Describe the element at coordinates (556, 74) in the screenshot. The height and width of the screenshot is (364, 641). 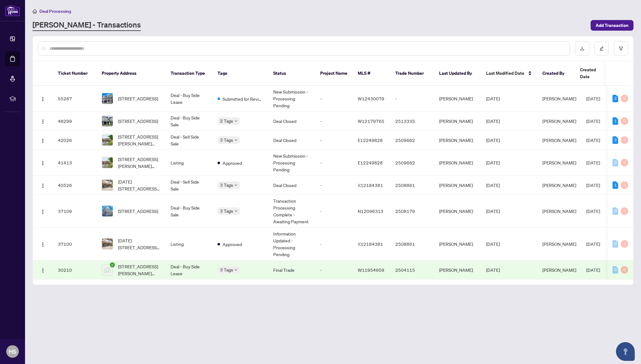
I see `th: Created By` at that location.